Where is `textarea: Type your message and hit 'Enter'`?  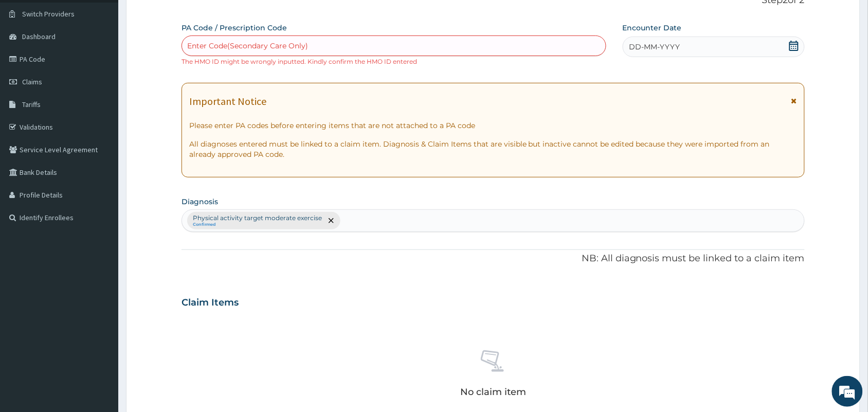 textarea: Type your message and hit 'Enter' is located at coordinates (100, 299).